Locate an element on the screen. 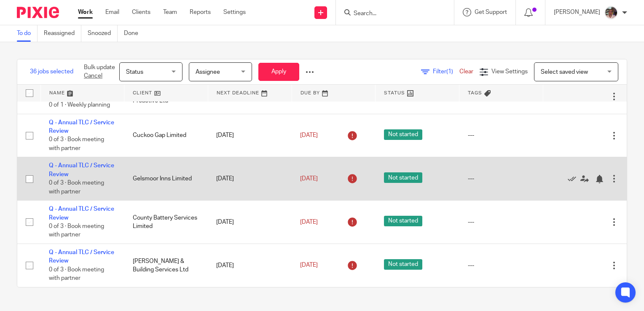 Image resolution: width=644 pixels, height=311 pixels. a: Cancel is located at coordinates (93, 76).